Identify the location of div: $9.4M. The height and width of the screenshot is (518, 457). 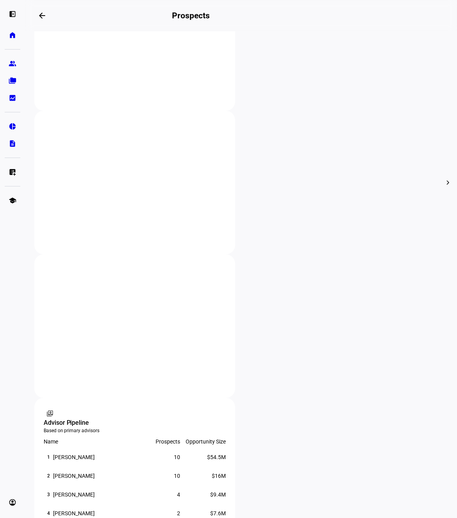
(203, 494).